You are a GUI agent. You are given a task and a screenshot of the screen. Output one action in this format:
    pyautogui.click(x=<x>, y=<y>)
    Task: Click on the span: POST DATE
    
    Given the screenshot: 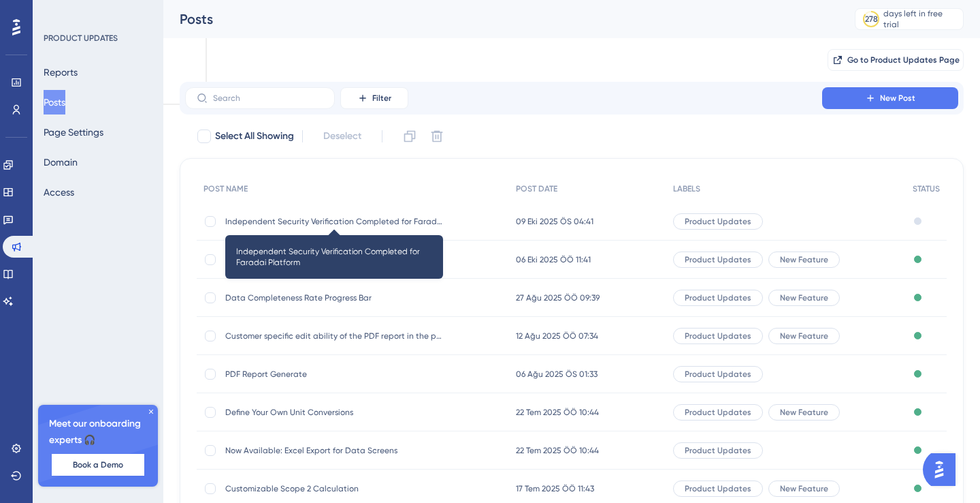 What is the action you would take?
    pyautogui.click(x=536, y=188)
    